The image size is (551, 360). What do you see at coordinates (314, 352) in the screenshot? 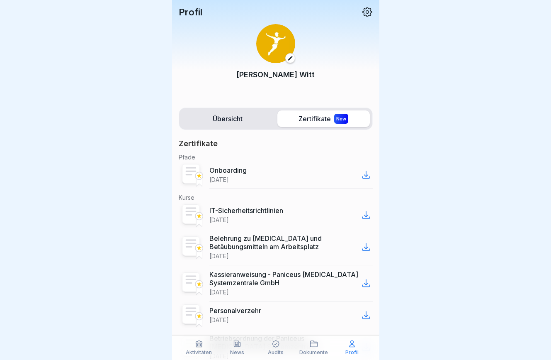
I see `p: Dokumente` at bounding box center [314, 352].